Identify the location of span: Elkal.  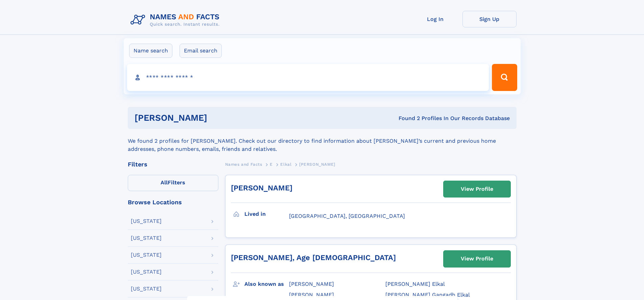
(286, 164).